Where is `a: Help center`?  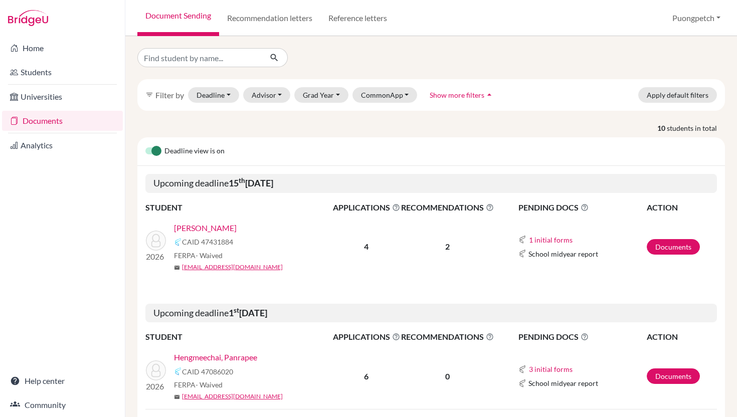
a: Help center is located at coordinates (62, 381).